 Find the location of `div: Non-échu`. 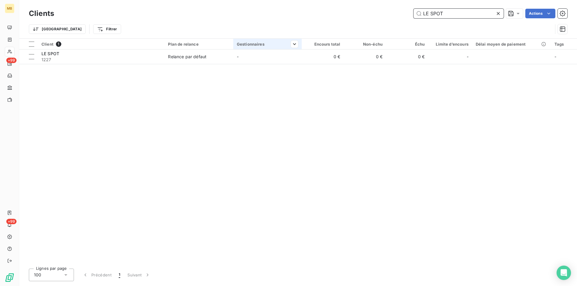

div: Non-échu is located at coordinates (365, 44).